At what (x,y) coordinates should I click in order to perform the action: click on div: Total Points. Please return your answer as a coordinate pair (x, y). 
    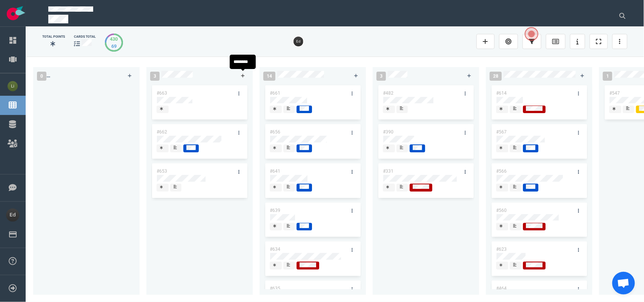
    Looking at the image, I should click on (54, 37).